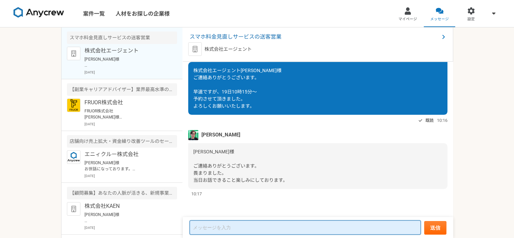 This screenshot has height=238, width=514. Describe the element at coordinates (430, 120) in the screenshot. I see `span: 既読` at that location.